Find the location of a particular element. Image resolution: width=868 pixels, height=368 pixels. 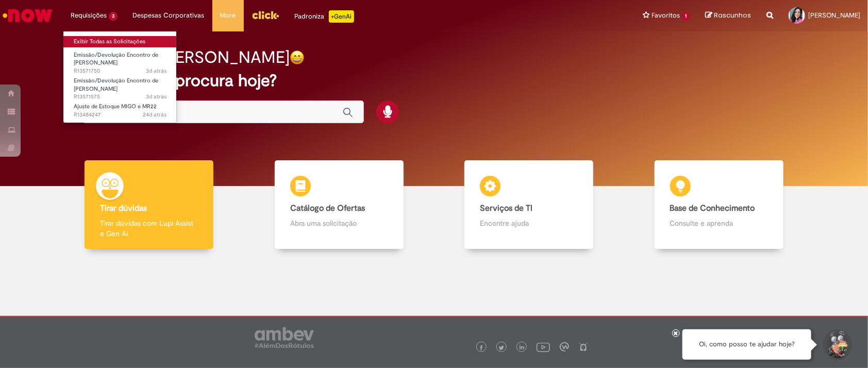

img: logo_footer_twitter.png is located at coordinates (502, 348).